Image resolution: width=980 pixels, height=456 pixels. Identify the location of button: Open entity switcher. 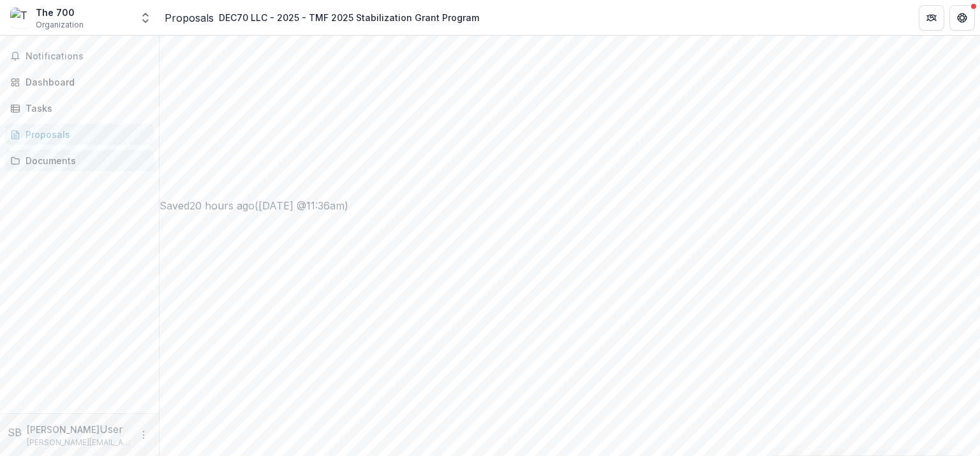
(145, 18).